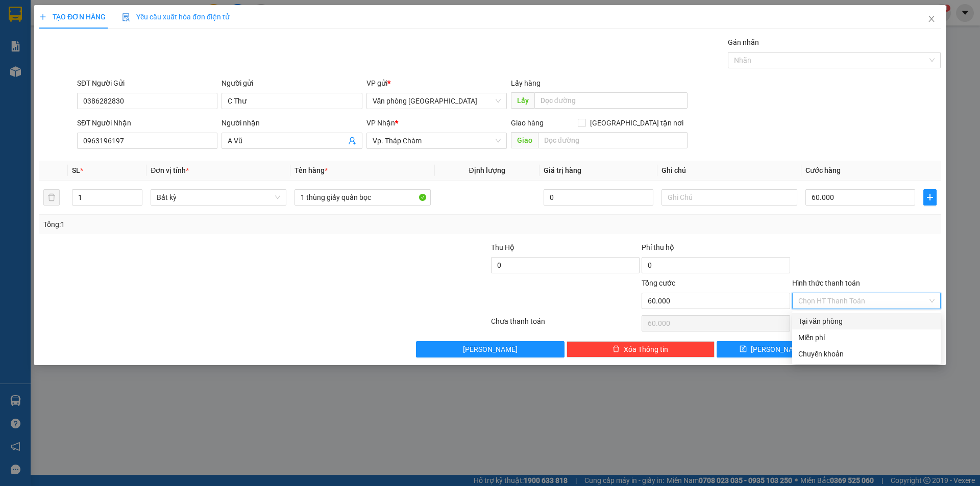  I want to click on th: Ghi chú, so click(729, 170).